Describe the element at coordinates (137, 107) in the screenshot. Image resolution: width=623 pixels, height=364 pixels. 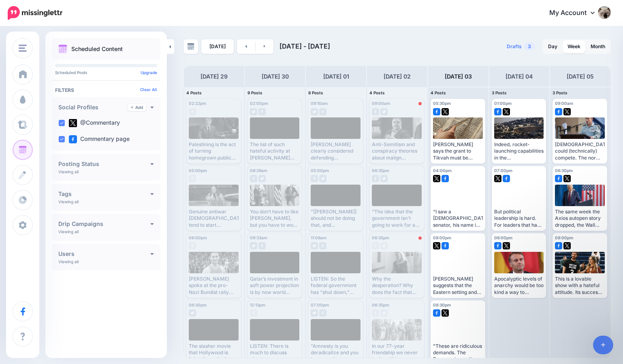
I see `a: Add` at that location.